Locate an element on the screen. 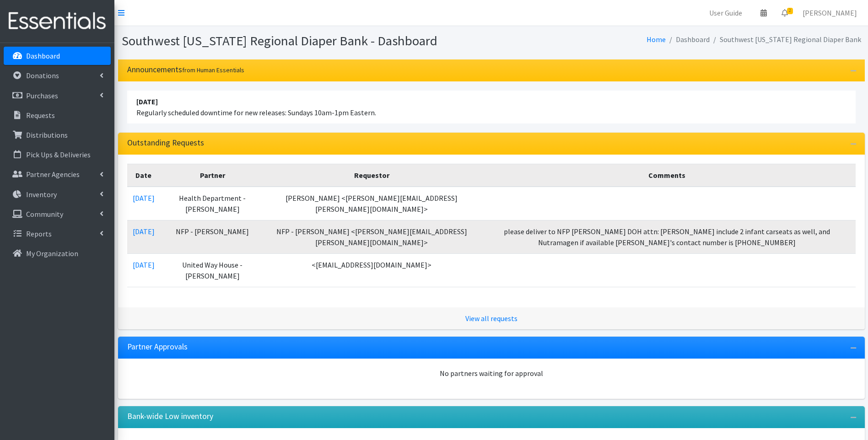 The width and height of the screenshot is (868, 440). p: Donations is located at coordinates (42, 76).